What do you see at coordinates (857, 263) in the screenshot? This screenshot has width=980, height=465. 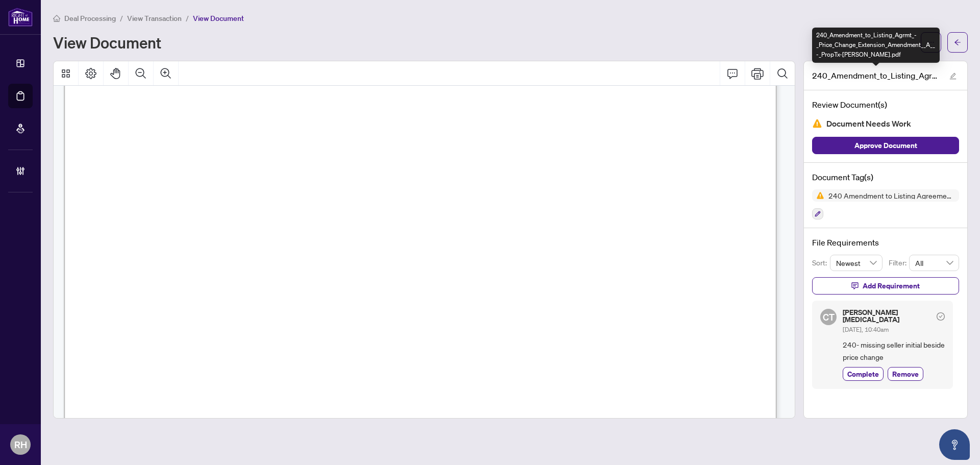 I see `span: Newest` at bounding box center [857, 263].